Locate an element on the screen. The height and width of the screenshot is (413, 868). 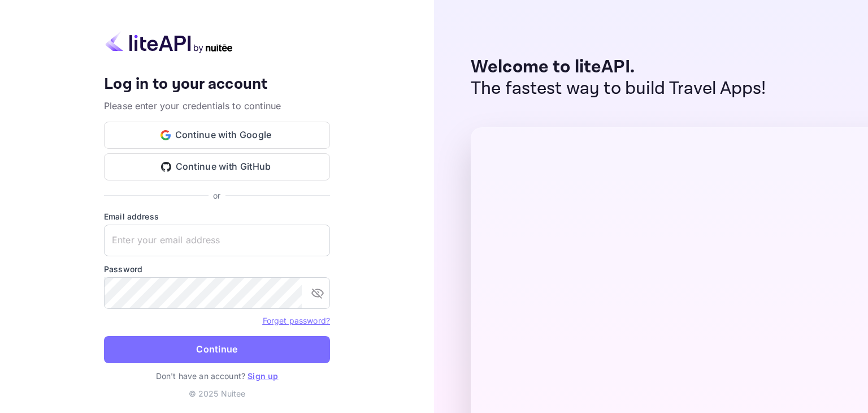
img: liteapi is located at coordinates (169, 41).